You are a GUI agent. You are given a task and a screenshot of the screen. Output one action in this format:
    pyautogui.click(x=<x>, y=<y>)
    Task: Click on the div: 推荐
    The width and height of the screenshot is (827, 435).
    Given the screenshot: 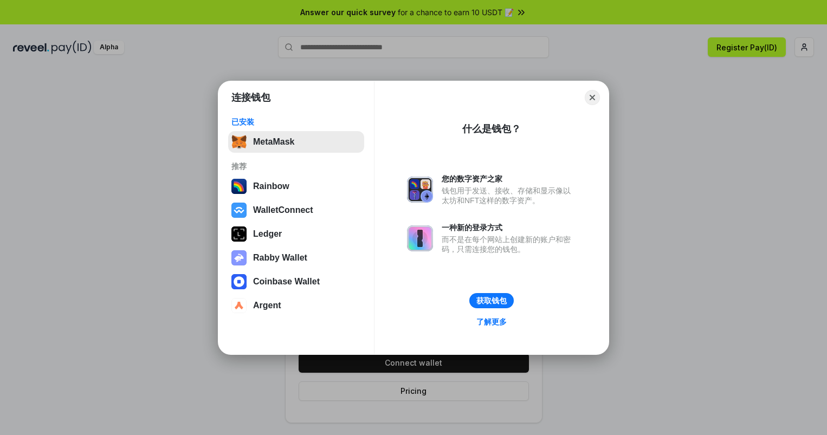 What is the action you would take?
    pyautogui.click(x=296, y=166)
    